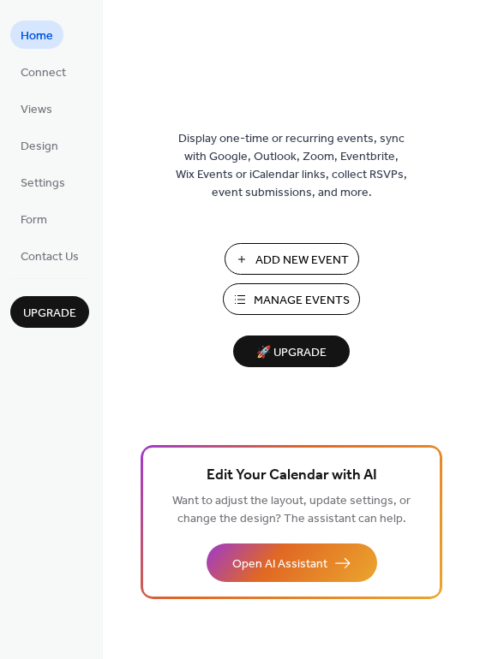 Image resolution: width=480 pixels, height=659 pixels. I want to click on button: Manage Events, so click(291, 299).